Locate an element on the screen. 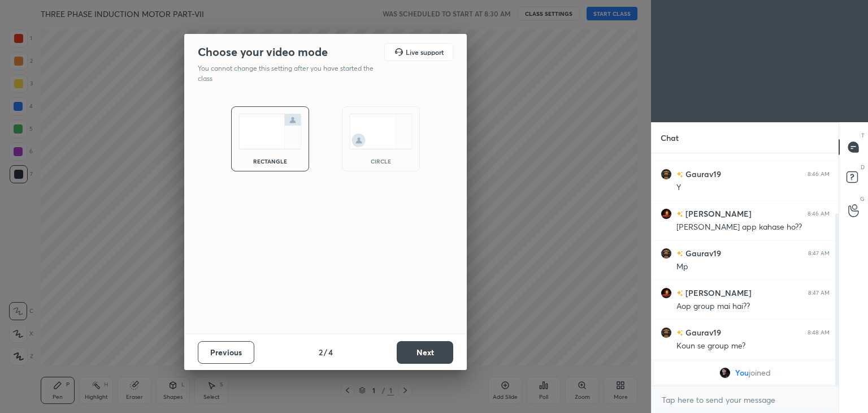 Image resolution: width=868 pixels, height=413 pixels. div: Aop group mai hai?? is located at coordinates (753, 307).